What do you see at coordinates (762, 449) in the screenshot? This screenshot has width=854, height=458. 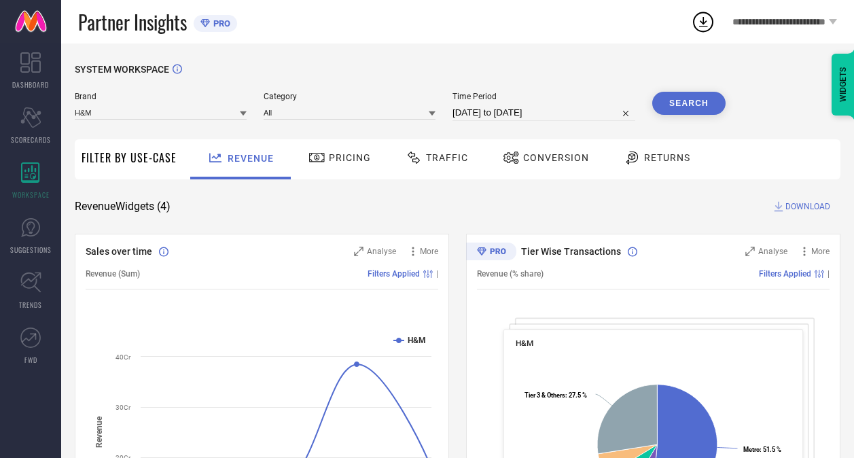 I see `text: : 51.5 %` at bounding box center [762, 449].